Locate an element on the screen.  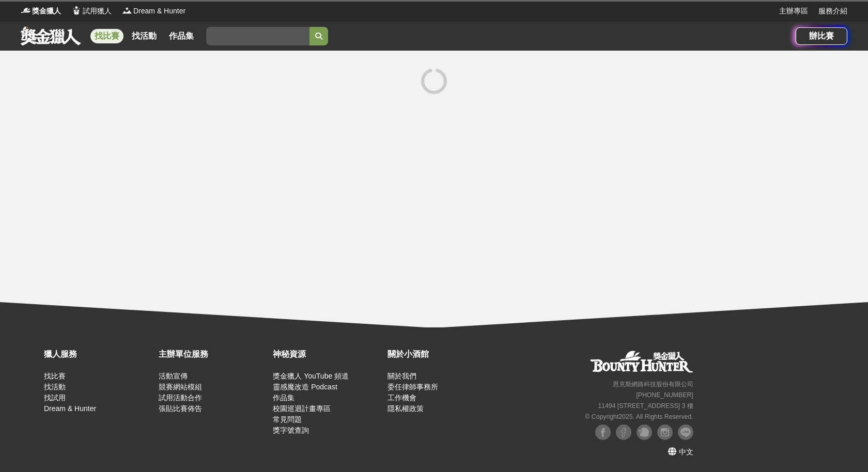
span: 獎金獵人 is located at coordinates (46, 11).